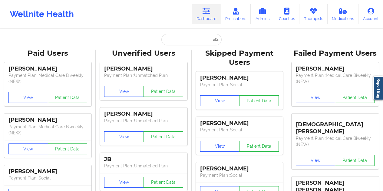 This screenshot has width=383, height=191. What do you see at coordinates (378, 88) in the screenshot?
I see `a: Report Bug` at bounding box center [378, 88].